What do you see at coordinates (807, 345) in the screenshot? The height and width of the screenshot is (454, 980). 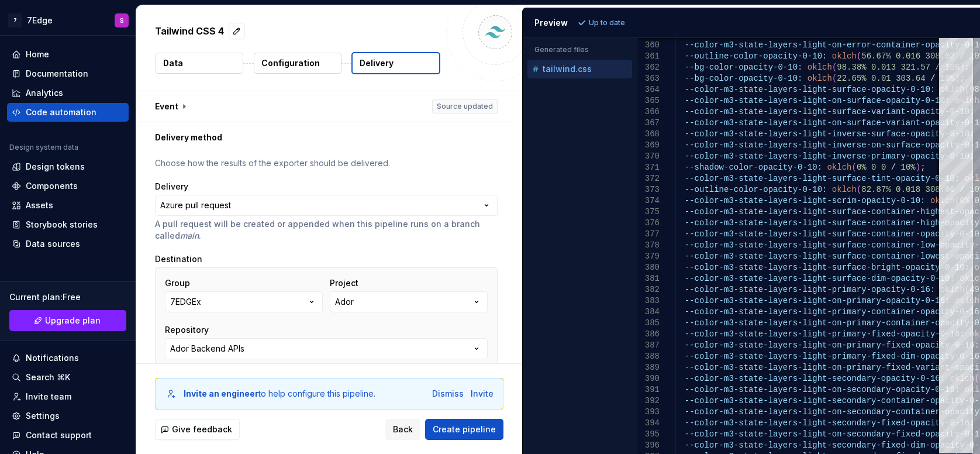 I see `span: --color-m3-state-layers-light-on-primary-fixed-opa` at bounding box center [807, 345].